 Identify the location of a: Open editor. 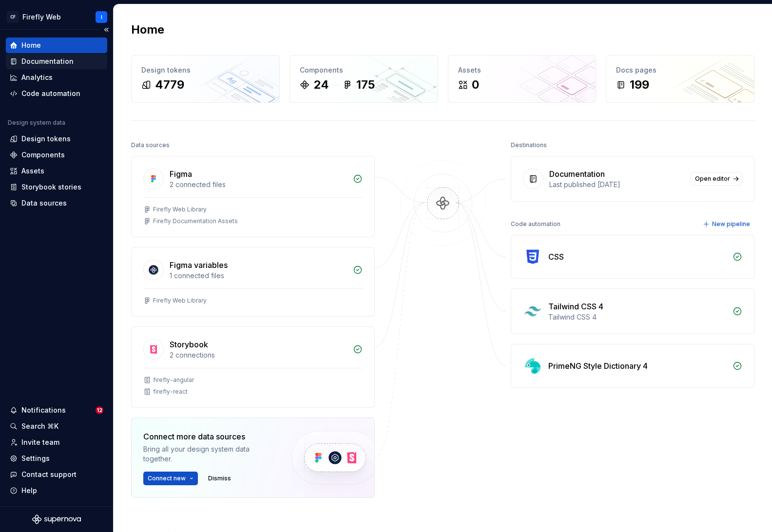
(716, 179).